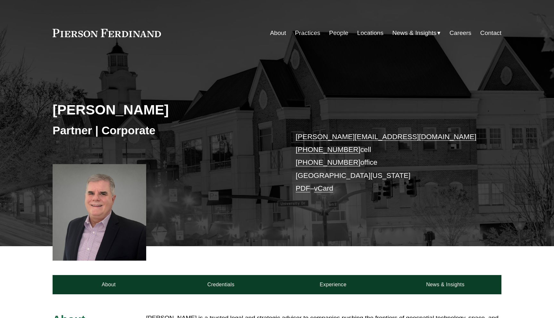 This screenshot has height=318, width=554. What do you see at coordinates (324, 188) in the screenshot?
I see `a: vCard` at bounding box center [324, 188].